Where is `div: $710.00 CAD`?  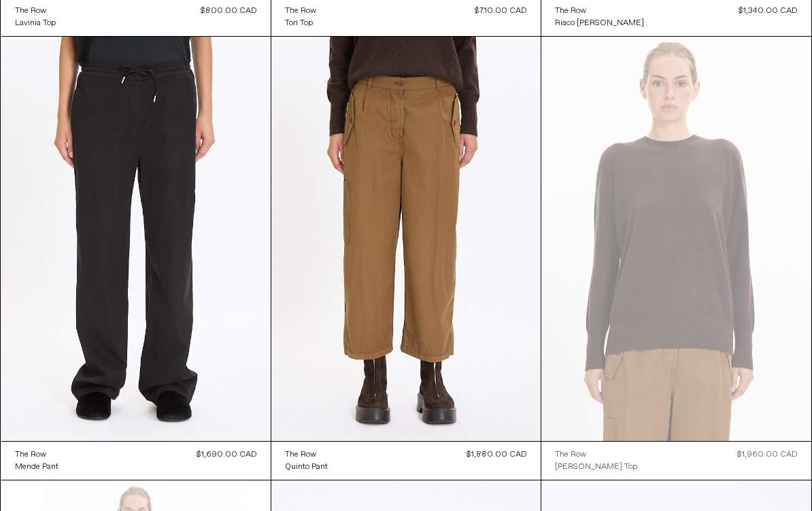
div: $710.00 CAD is located at coordinates (501, 11).